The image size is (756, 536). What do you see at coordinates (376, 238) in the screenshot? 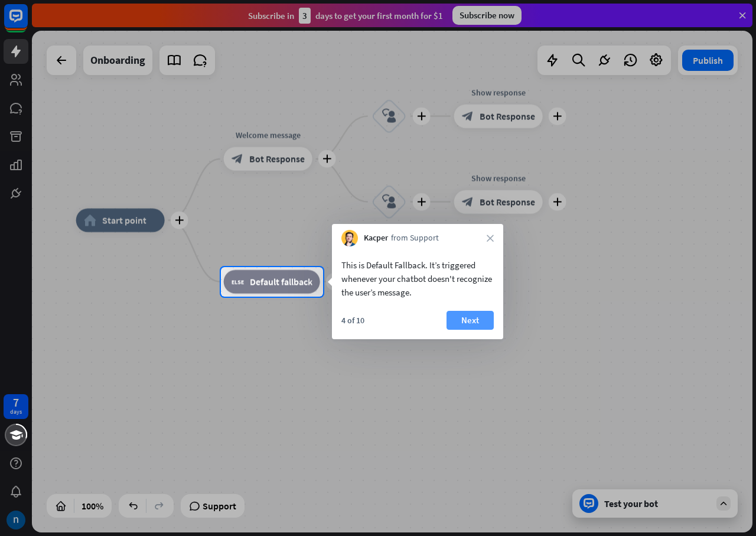
I see `span: Kacper` at bounding box center [376, 238].